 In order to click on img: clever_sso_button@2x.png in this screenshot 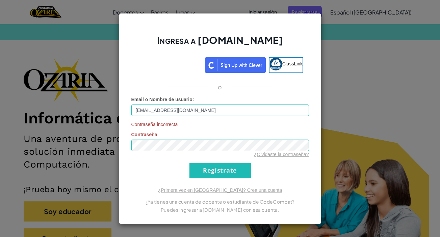, I will do `click(235, 65)`.